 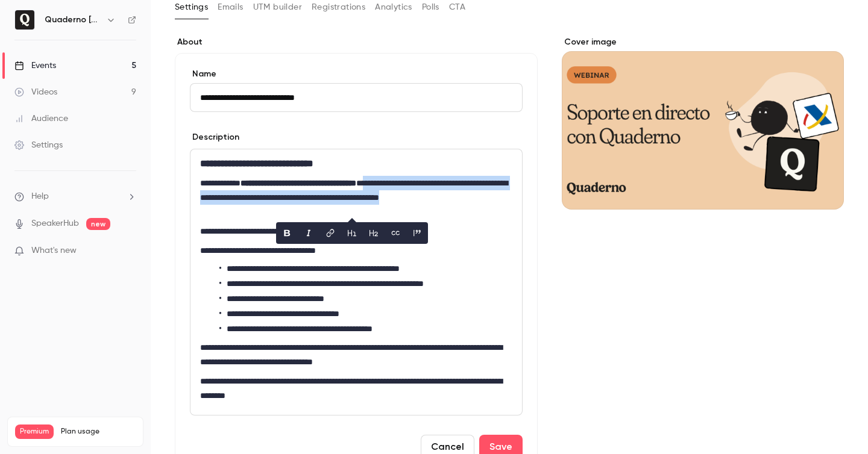 What do you see at coordinates (35, 92) in the screenshot?
I see `div: Videos` at bounding box center [35, 92].